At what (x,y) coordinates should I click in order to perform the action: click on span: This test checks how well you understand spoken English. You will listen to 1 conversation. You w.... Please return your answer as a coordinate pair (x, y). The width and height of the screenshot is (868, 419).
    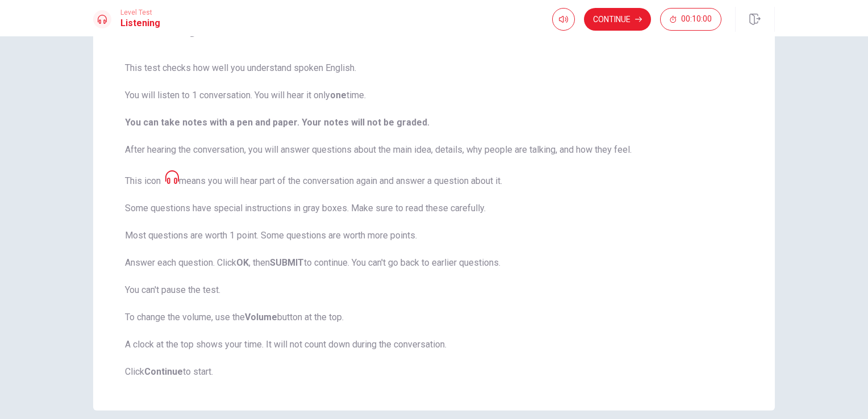
    Looking at the image, I should click on (434, 220).